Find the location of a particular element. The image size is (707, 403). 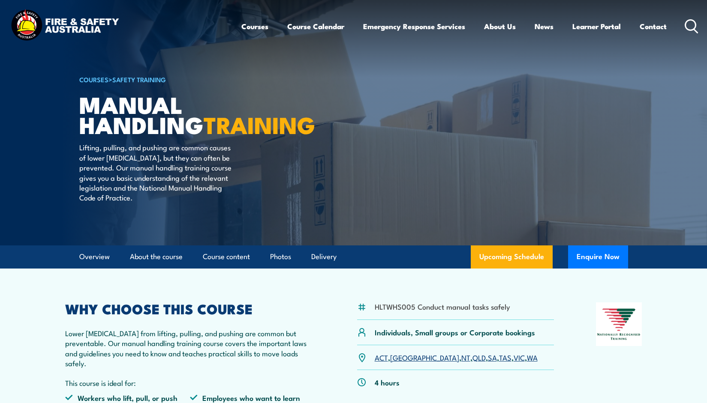

p: This course is ideal for: is located at coordinates (190, 383).